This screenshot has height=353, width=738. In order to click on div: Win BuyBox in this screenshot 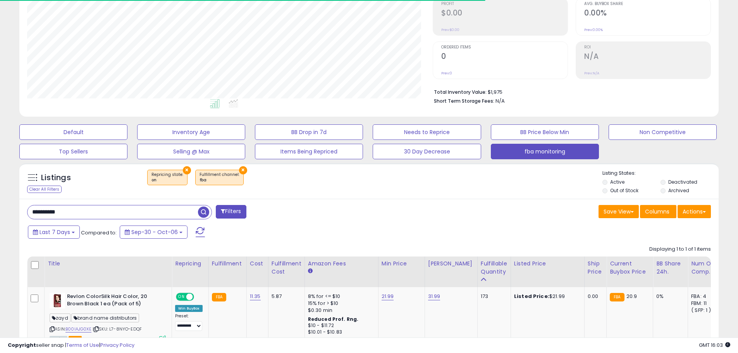, I will do `click(189, 308)`.